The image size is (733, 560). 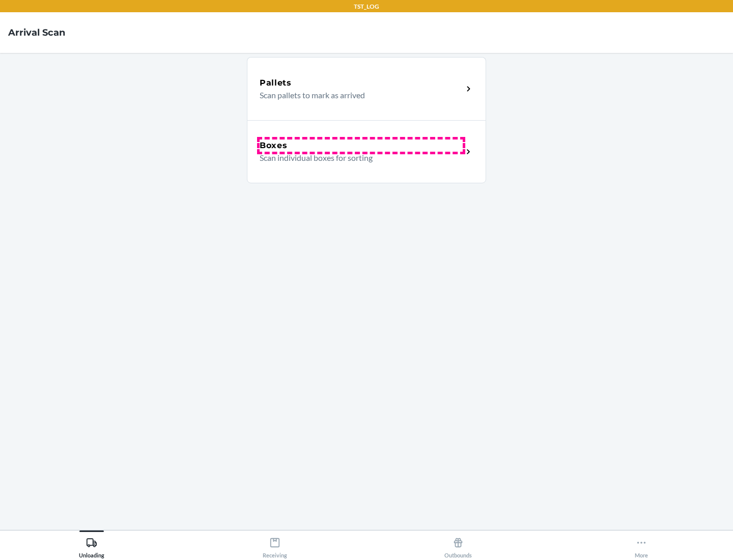 What do you see at coordinates (641, 546) in the screenshot?
I see `div: More` at bounding box center [641, 546].